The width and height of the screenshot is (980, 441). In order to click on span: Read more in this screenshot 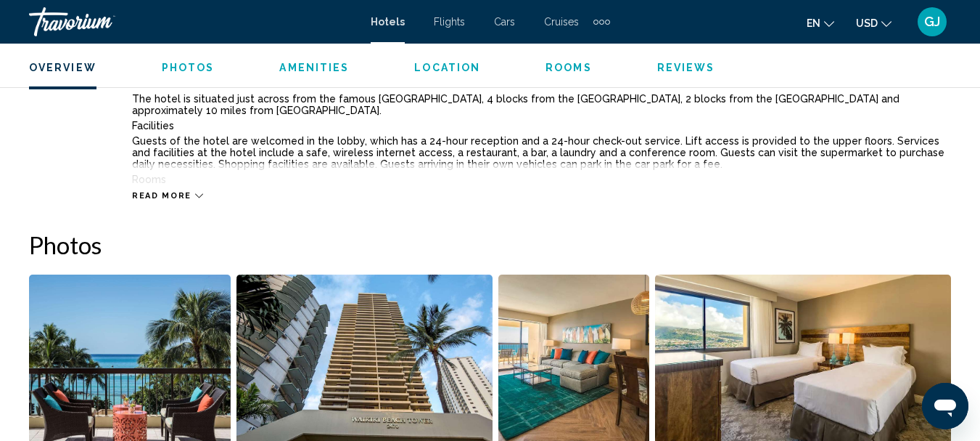, I will do `click(162, 195)`.